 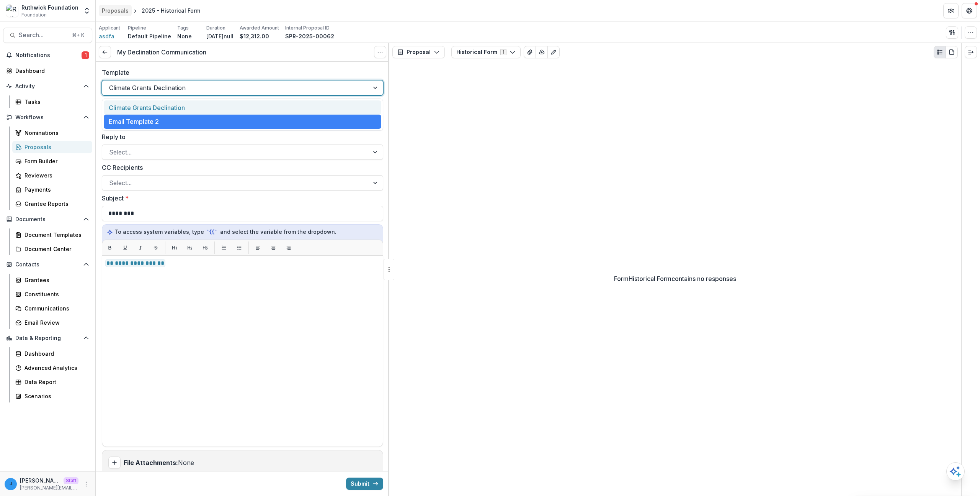 What do you see at coordinates (78, 36) in the screenshot?
I see `div: ⌘ + K` at bounding box center [78, 36].